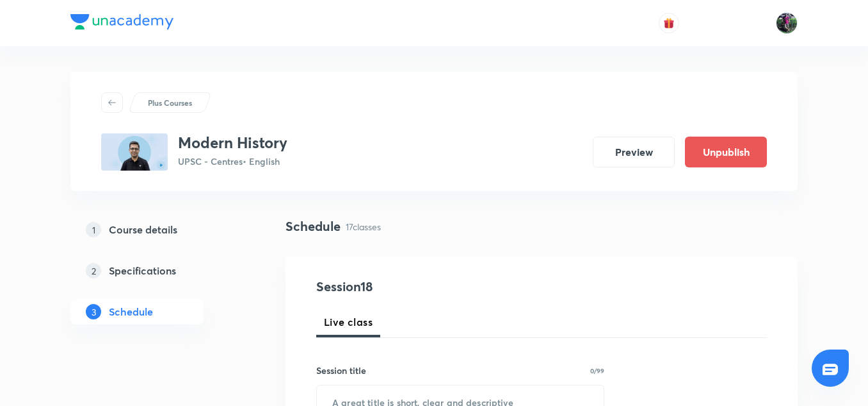  What do you see at coordinates (157, 230) in the screenshot?
I see `a: 1Course details` at bounding box center [157, 230].